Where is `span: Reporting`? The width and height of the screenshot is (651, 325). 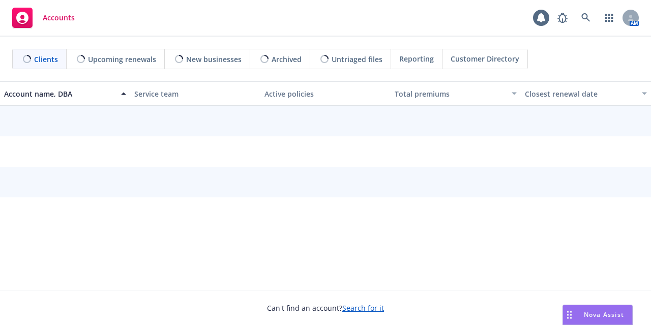
span: Reporting is located at coordinates (416, 58).